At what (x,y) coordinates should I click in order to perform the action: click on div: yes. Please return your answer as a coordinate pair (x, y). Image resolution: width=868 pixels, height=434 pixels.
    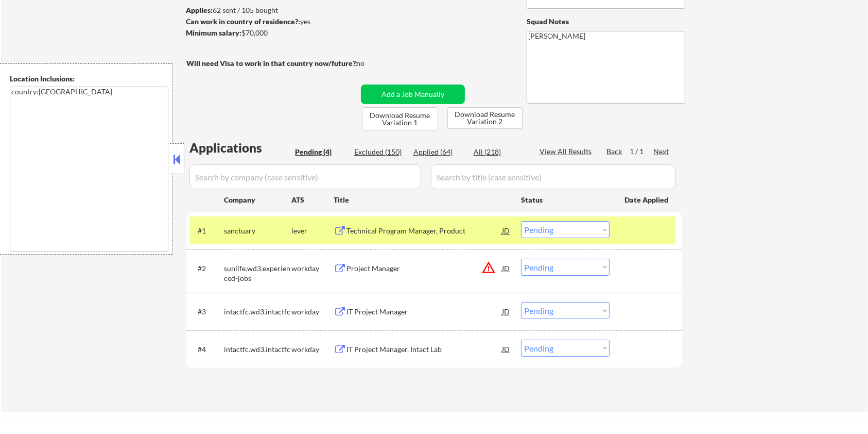
    Looking at the image, I should click on (270, 22).